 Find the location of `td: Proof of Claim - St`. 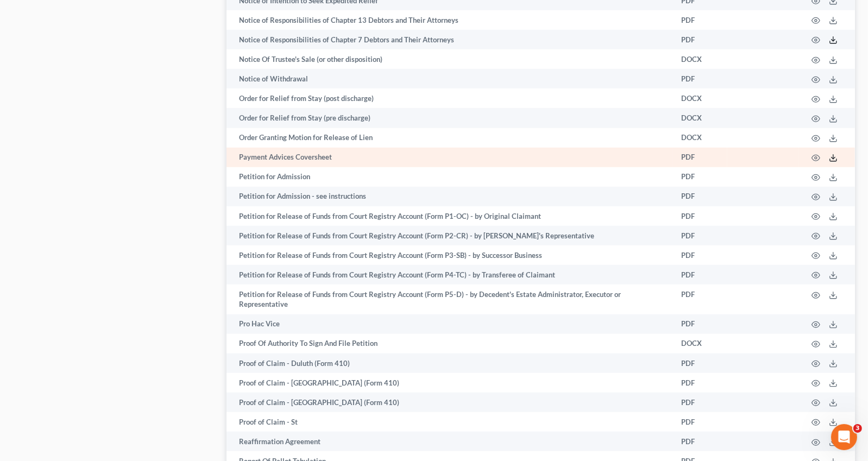

td: Proof of Claim - St is located at coordinates (450, 423).